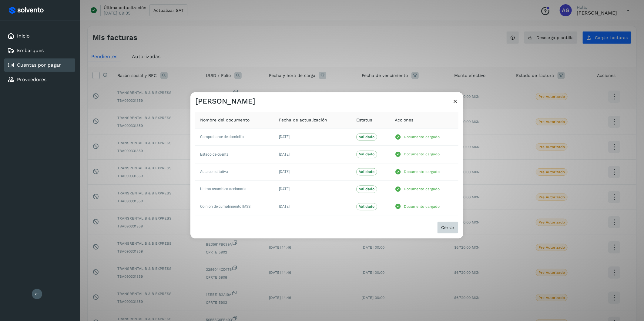 The width and height of the screenshot is (644, 321). What do you see at coordinates (225, 207) in the screenshot?
I see `span: Opinion de cumplimiento IMSS` at bounding box center [225, 207].